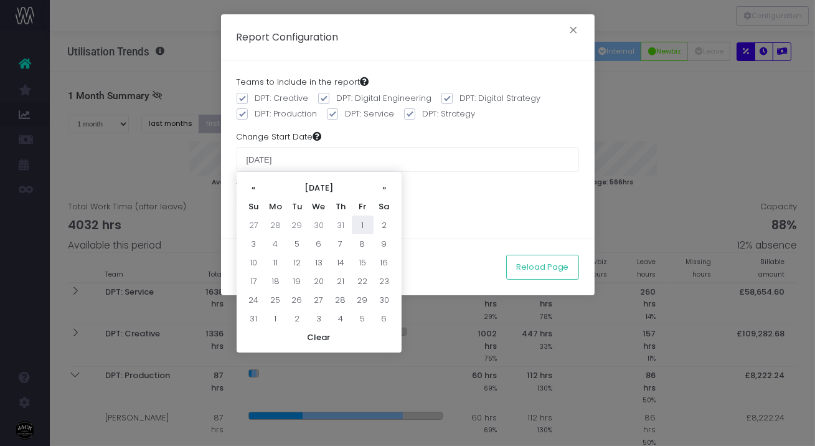 This screenshot has height=446, width=815. Describe the element at coordinates (340, 206) in the screenshot. I see `th: Th` at that location.